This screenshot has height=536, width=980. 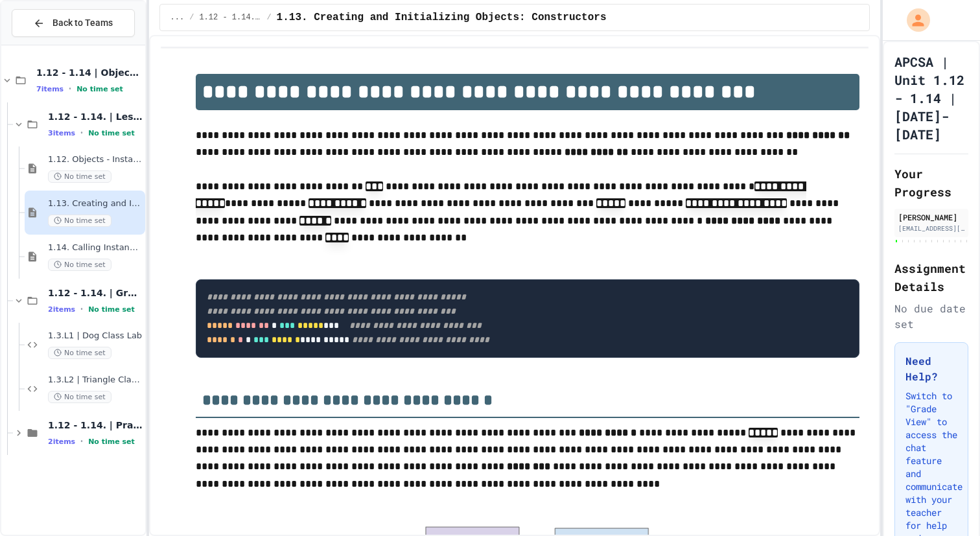 I want to click on div: No due date set, so click(x=931, y=316).